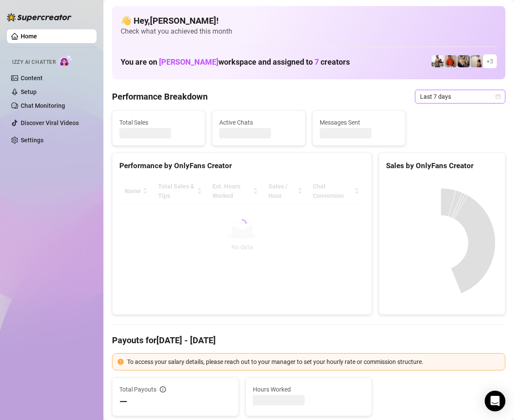 Image resolution: width=514 pixels, height=420 pixels. Describe the element at coordinates (442, 165) in the screenshot. I see `div: Sales by OnlyFans Creator` at that location.